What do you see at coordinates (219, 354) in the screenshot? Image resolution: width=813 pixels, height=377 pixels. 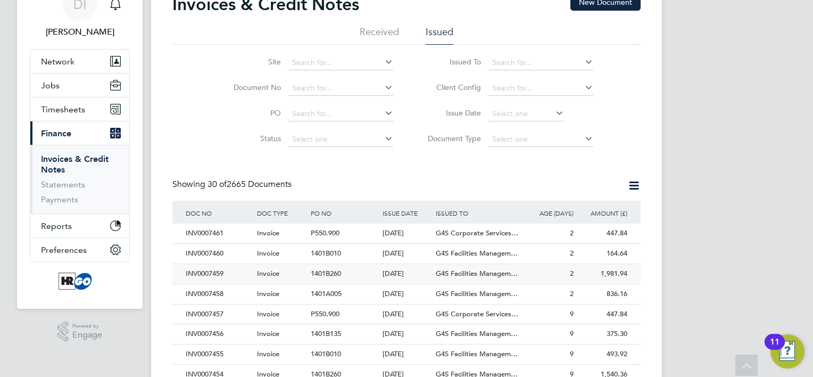 I see `div: INV0007455` at bounding box center [219, 354].